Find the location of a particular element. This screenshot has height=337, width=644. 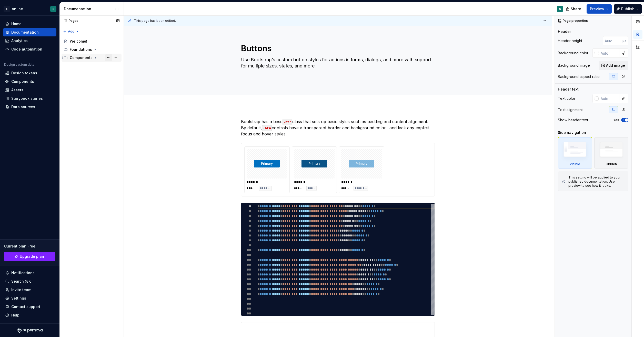

div: Text alignment is located at coordinates (570, 110).